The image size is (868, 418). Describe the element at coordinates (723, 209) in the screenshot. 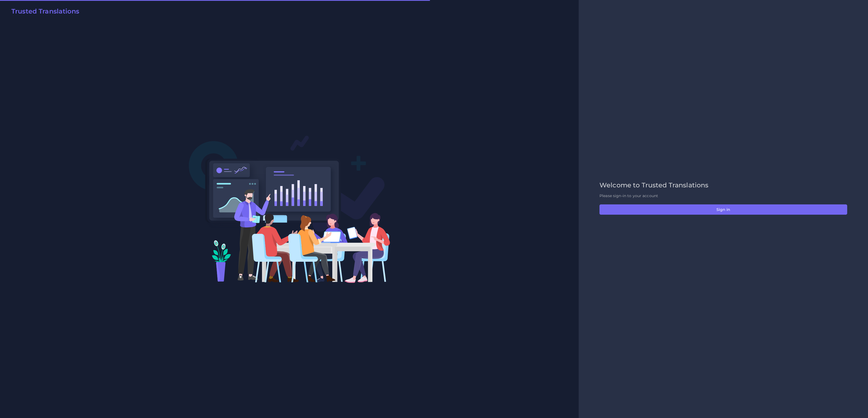

I see `button: Sign in` at that location.